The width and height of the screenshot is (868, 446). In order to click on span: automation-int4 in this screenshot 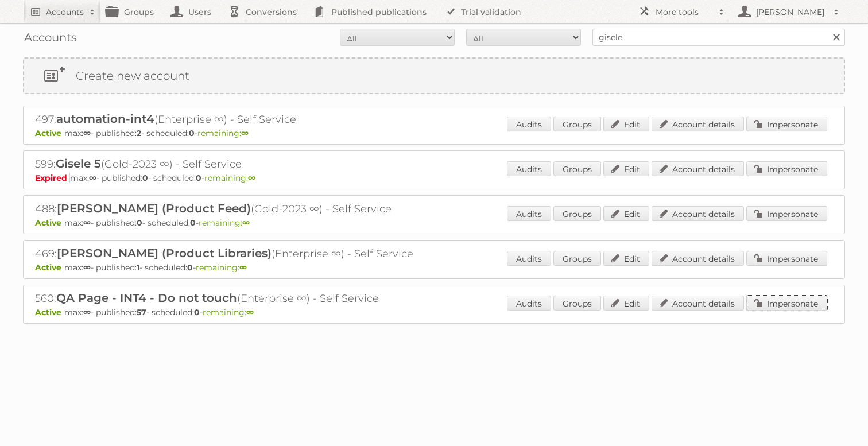, I will do `click(105, 119)`.